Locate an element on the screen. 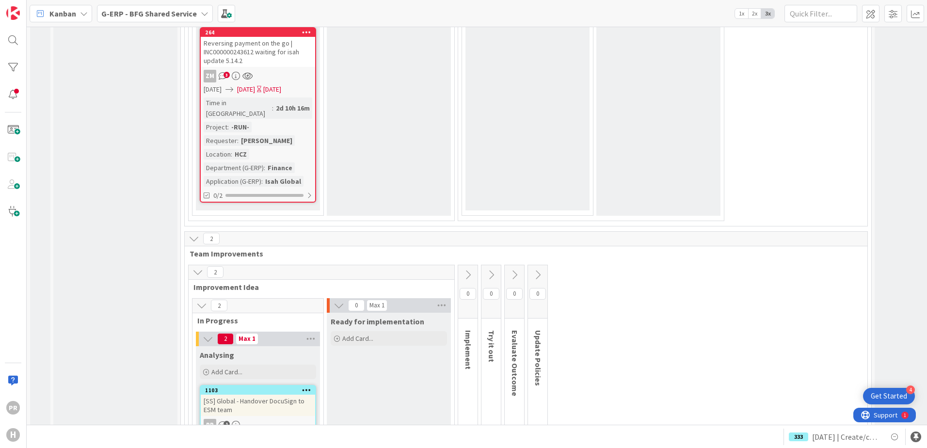 The height and width of the screenshot is (448, 927). span: Analysing is located at coordinates (217, 355).